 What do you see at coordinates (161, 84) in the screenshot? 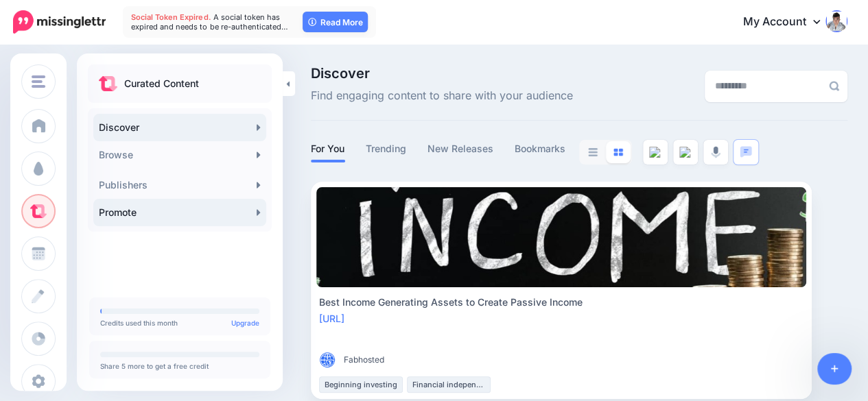
I see `p: Curated Content` at bounding box center [161, 84].